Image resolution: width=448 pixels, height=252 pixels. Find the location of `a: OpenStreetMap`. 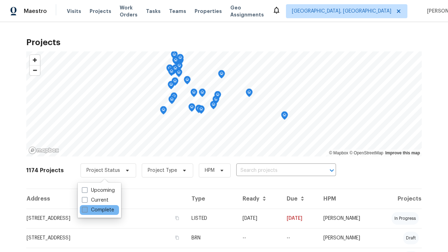

a: OpenStreetMap is located at coordinates (366, 153).